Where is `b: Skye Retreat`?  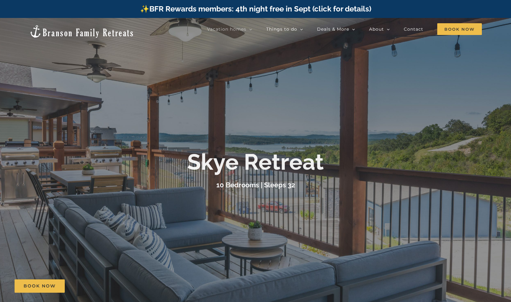 b: Skye Retreat is located at coordinates (255, 162).